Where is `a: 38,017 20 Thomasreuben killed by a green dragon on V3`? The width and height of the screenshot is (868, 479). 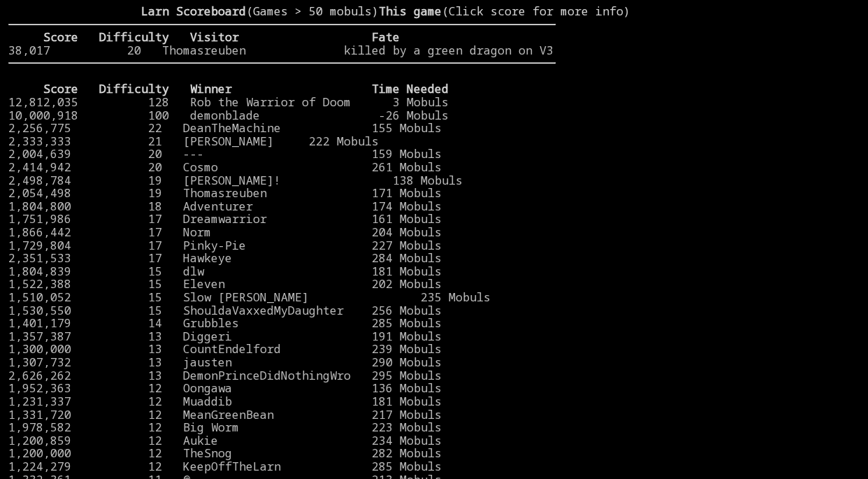
a: 38,017 20 Thomasreuben killed by a green dragon on V3 is located at coordinates (281, 50).